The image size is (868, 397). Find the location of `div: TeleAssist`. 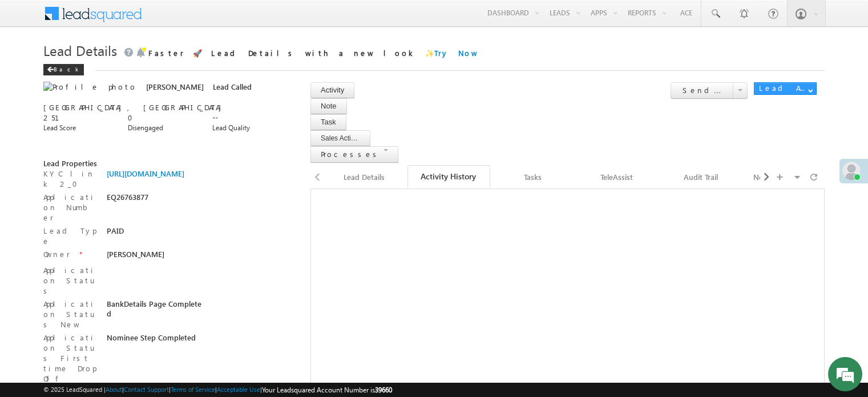

div: TeleAssist is located at coordinates (616, 177).